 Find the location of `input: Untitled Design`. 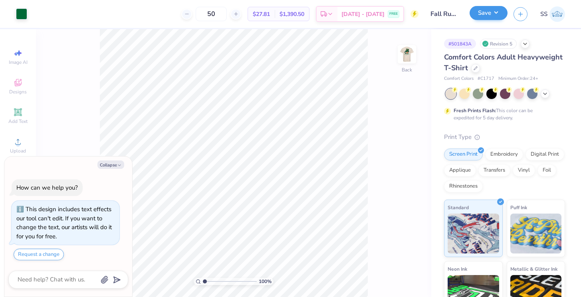

input: Untitled Design is located at coordinates (444, 14).